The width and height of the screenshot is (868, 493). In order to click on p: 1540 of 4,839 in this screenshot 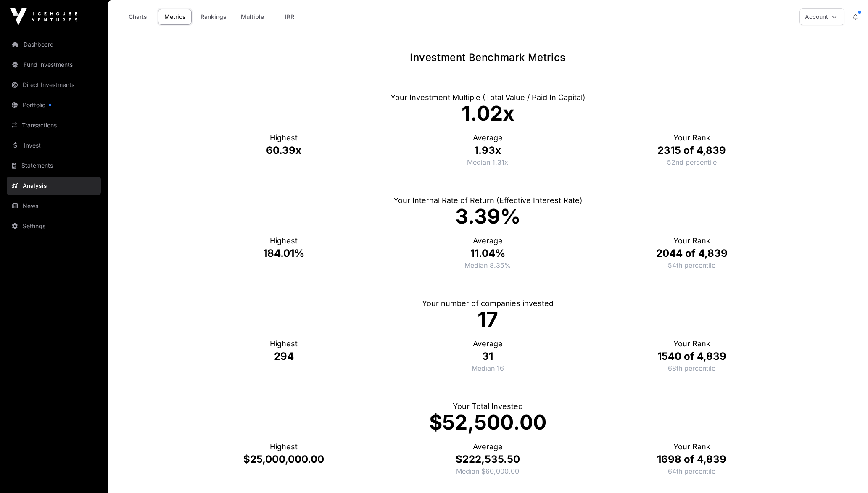, I will do `click(692, 356)`.